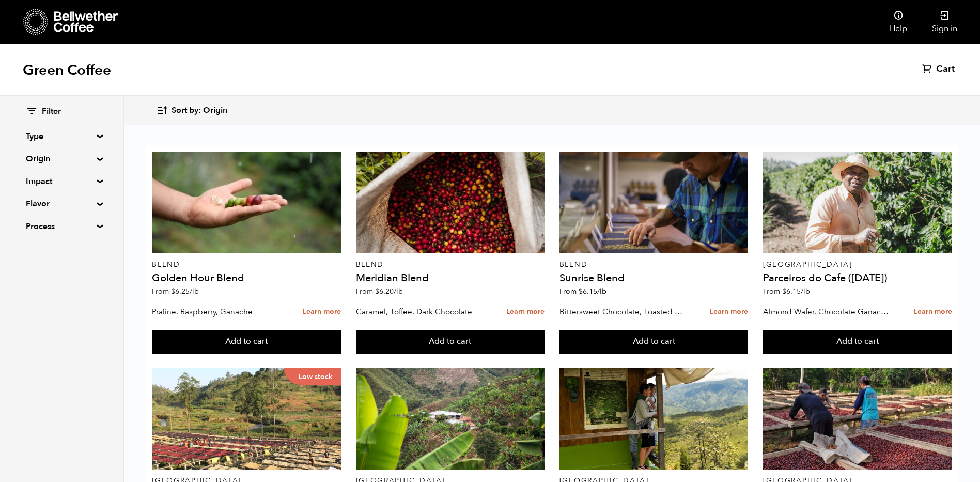 This screenshot has height=482, width=980. I want to click on span: Cart, so click(946, 69).